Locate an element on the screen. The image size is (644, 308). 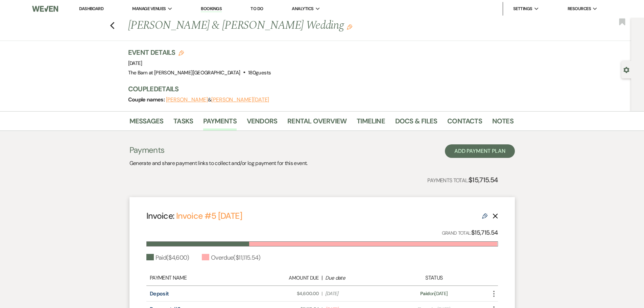
a: Bookings is located at coordinates (212, 9).